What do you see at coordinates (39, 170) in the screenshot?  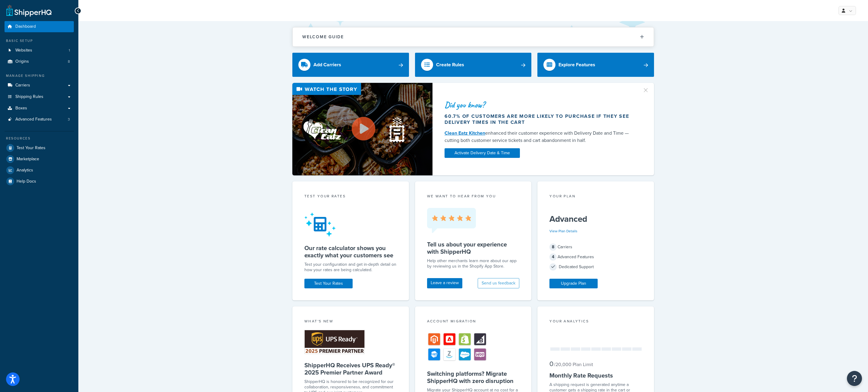 I see `a: Analytics` at bounding box center [39, 170].